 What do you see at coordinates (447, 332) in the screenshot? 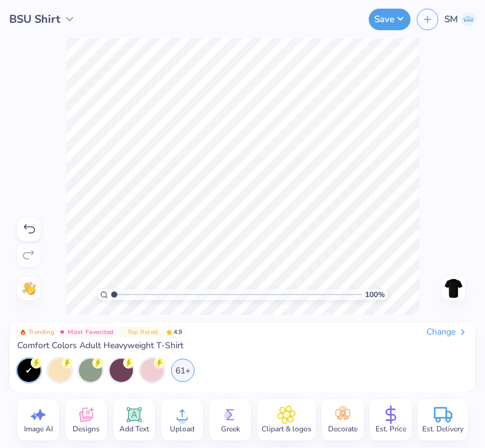
I see `div: Change` at bounding box center [447, 332].